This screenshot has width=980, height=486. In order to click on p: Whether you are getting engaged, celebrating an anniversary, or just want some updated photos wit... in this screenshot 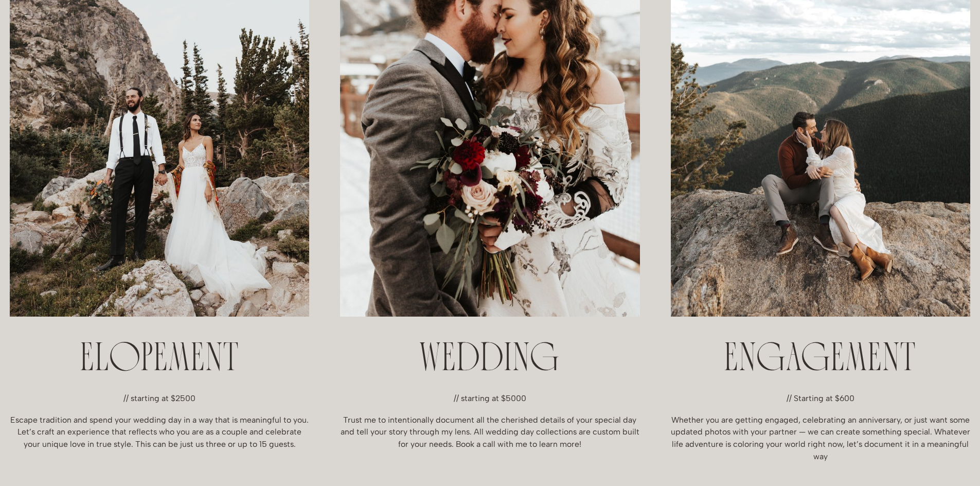, I will do `click(821, 438)`.